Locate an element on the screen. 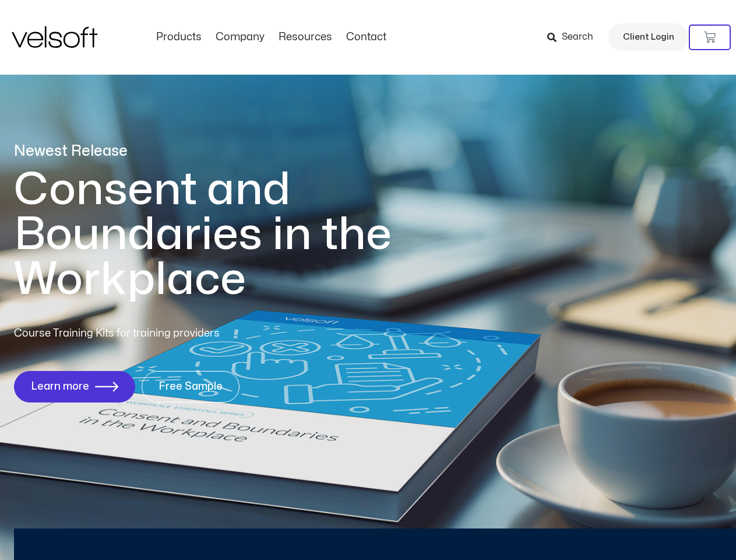 This screenshot has height=560, width=736. a: ResourcesMenu Toggle is located at coordinates (305, 38).